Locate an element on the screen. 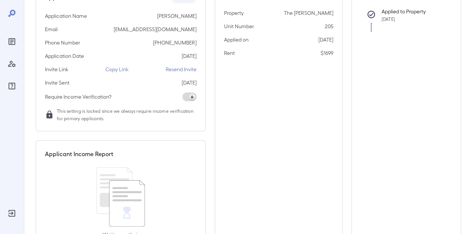 The width and height of the screenshot is (470, 234). p: Applied on is located at coordinates (236, 40).